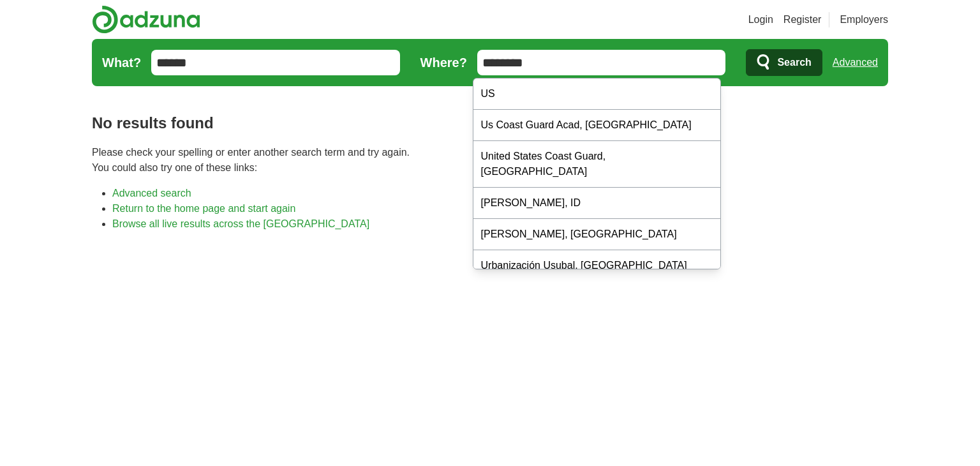 Image resolution: width=980 pixels, height=466 pixels. I want to click on label: What?, so click(121, 63).